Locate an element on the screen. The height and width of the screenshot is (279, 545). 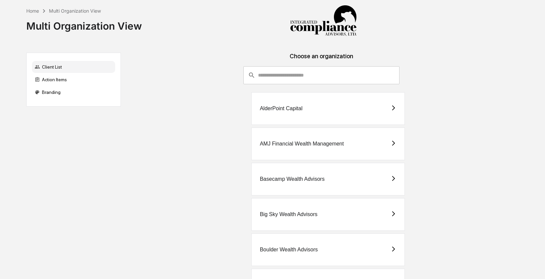
div: Branding is located at coordinates (74, 92).